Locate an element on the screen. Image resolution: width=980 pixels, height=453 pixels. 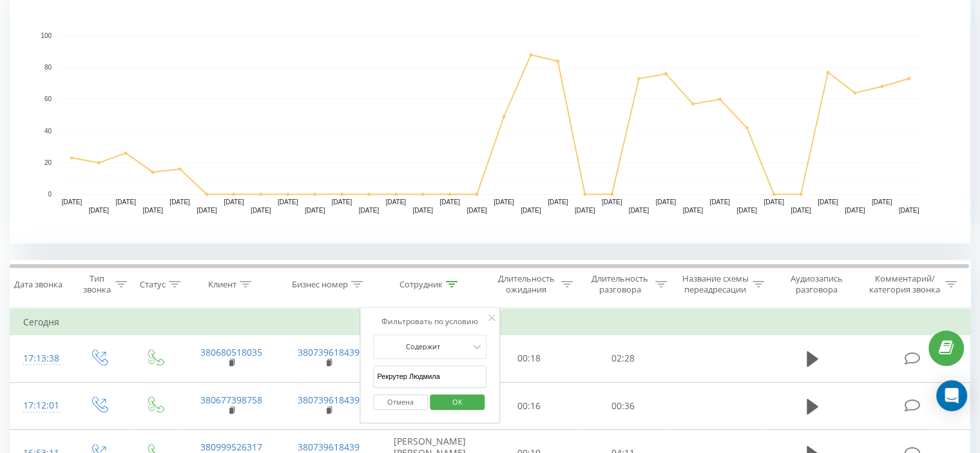
div: Фильтровать по условию is located at coordinates (430, 321).